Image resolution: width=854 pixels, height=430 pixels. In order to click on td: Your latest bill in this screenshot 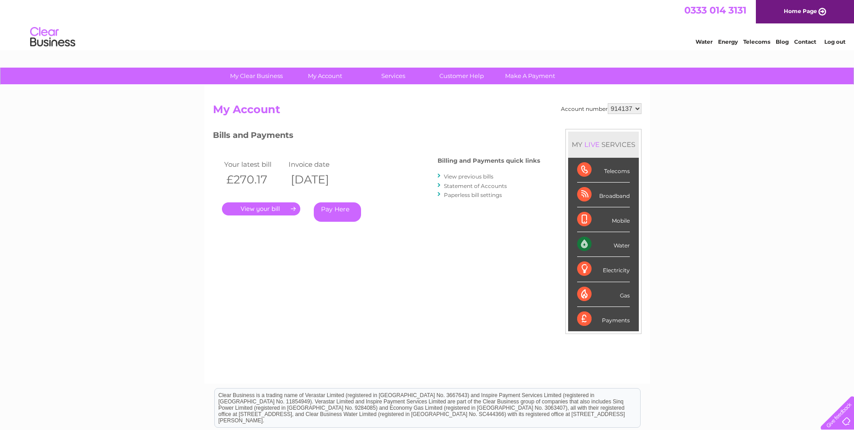, I will do `click(254, 164)`.